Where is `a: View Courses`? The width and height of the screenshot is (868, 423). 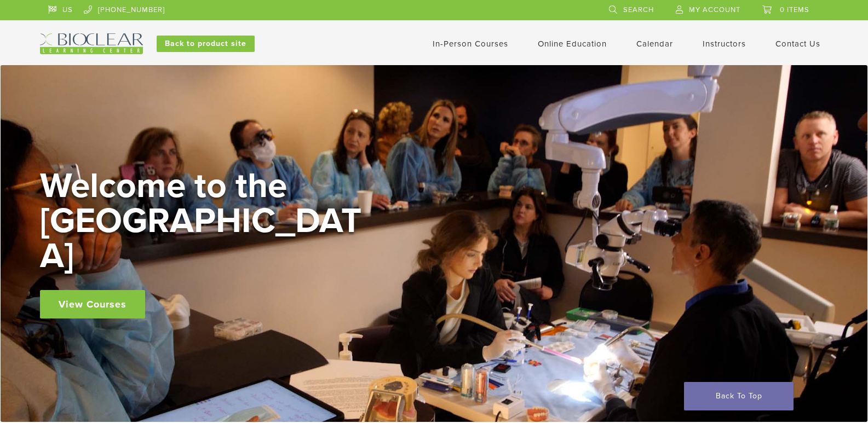
a: View Courses is located at coordinates (92, 304).